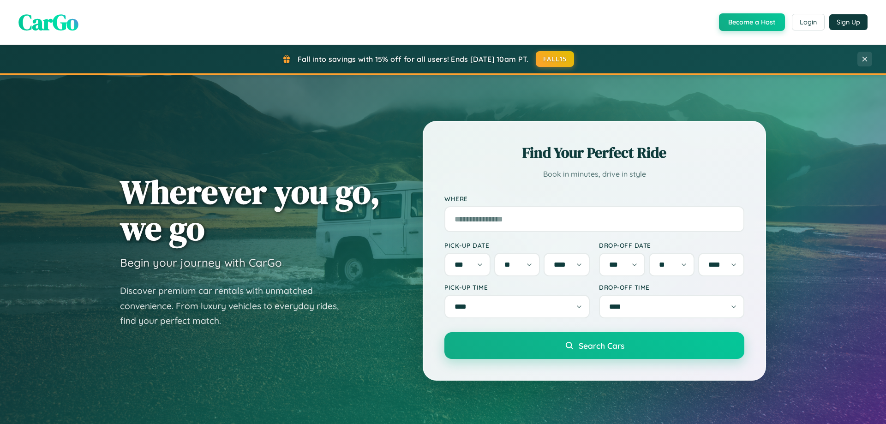 The height and width of the screenshot is (424, 886). What do you see at coordinates (201, 263) in the screenshot?
I see `h3: Begin your journey with CarGo` at bounding box center [201, 263].